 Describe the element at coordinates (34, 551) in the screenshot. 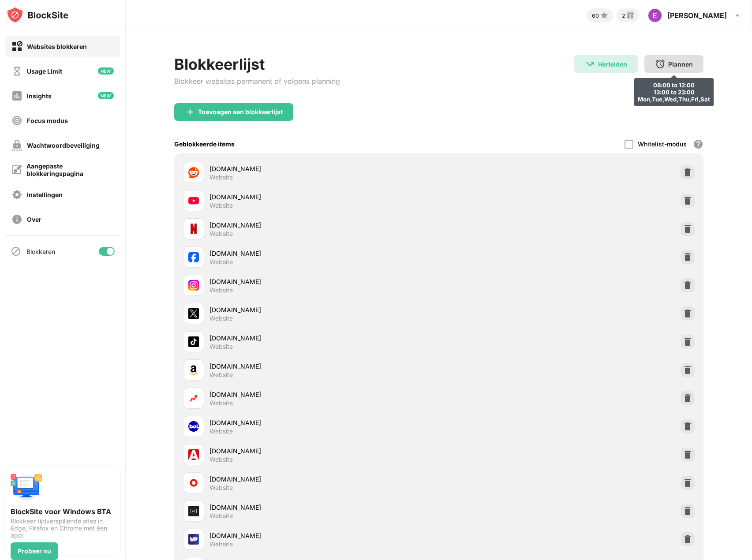

I see `div: Probeer nu` at that location.